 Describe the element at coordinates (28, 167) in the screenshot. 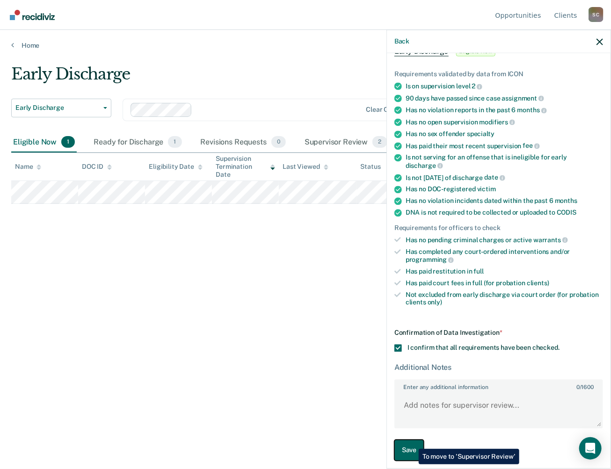

I see `div: Name` at that location.